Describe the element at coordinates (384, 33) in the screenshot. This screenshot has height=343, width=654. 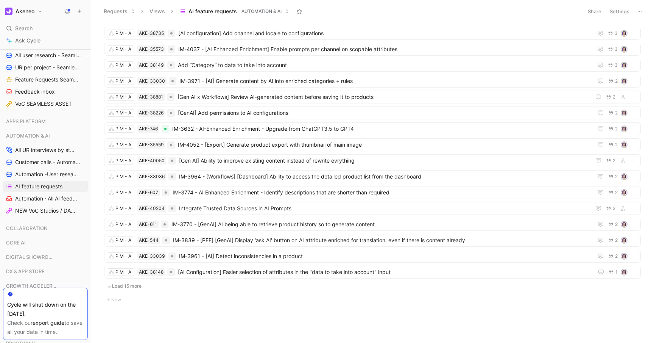
I see `span: [AI configuration] Add channel and locale to configurations` at that location.